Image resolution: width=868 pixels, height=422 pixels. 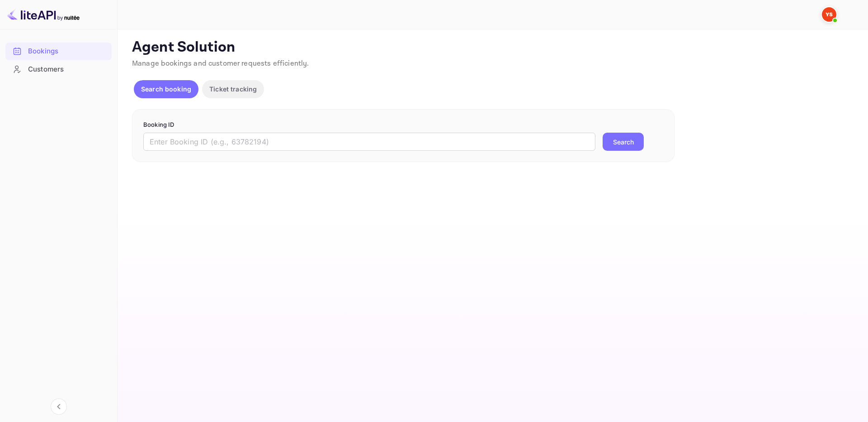 I want to click on img: LiteAPI logo, so click(x=43, y=14).